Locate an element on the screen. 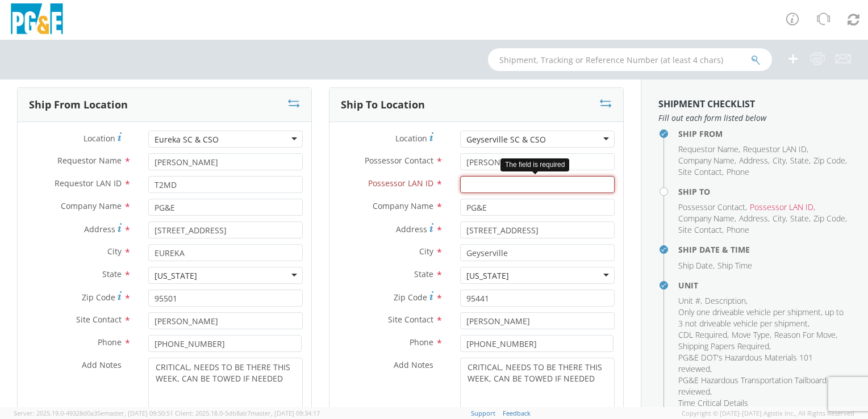  span: Time Critical Details is located at coordinates (713, 403).